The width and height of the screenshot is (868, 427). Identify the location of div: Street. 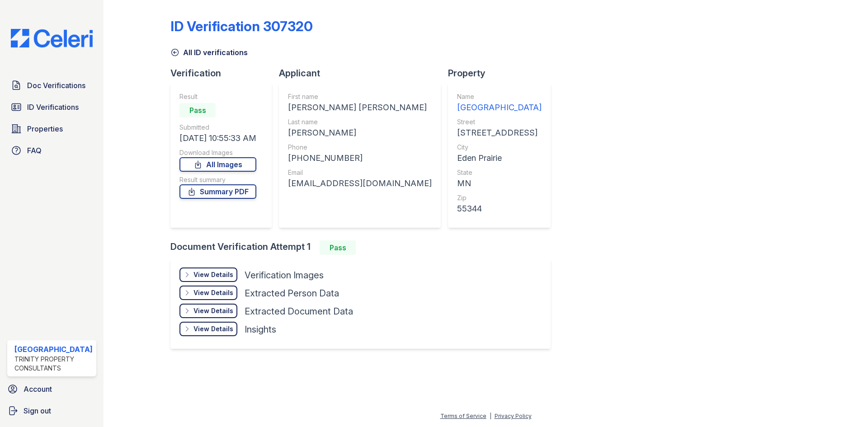
(499, 122).